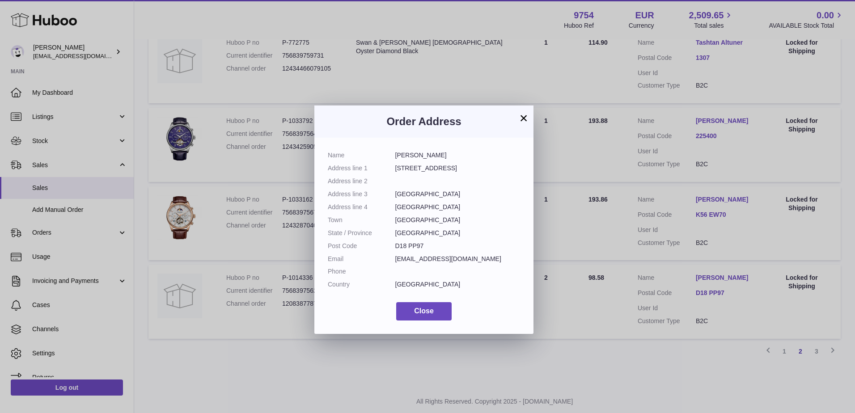 The width and height of the screenshot is (855, 413). Describe the element at coordinates (361, 220) in the screenshot. I see `dt: Town` at that location.